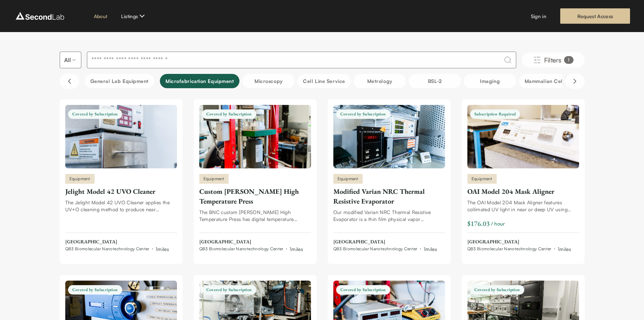 The image size is (644, 320). Describe the element at coordinates (539, 16) in the screenshot. I see `a: Sign in` at that location.